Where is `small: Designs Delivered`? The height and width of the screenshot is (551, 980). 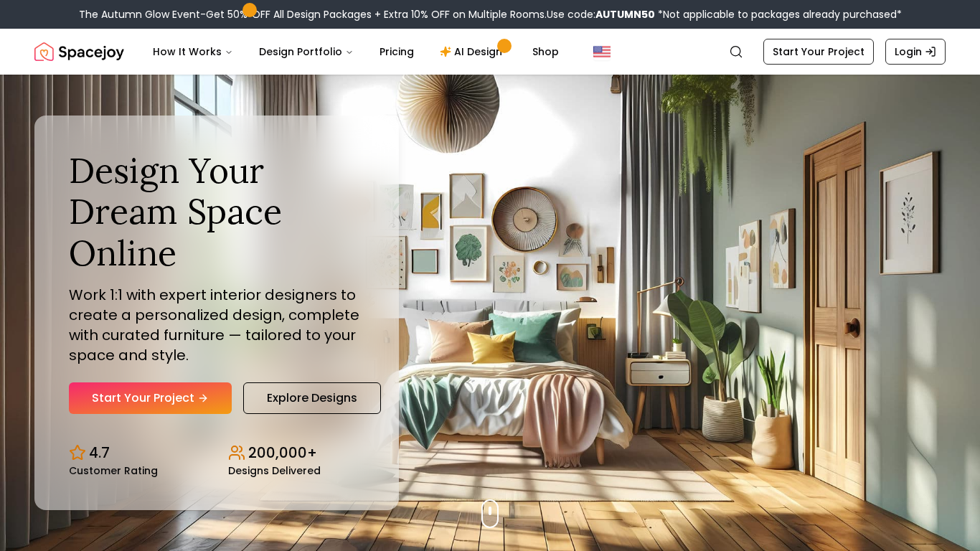
small: Designs Delivered is located at coordinates (274, 470).